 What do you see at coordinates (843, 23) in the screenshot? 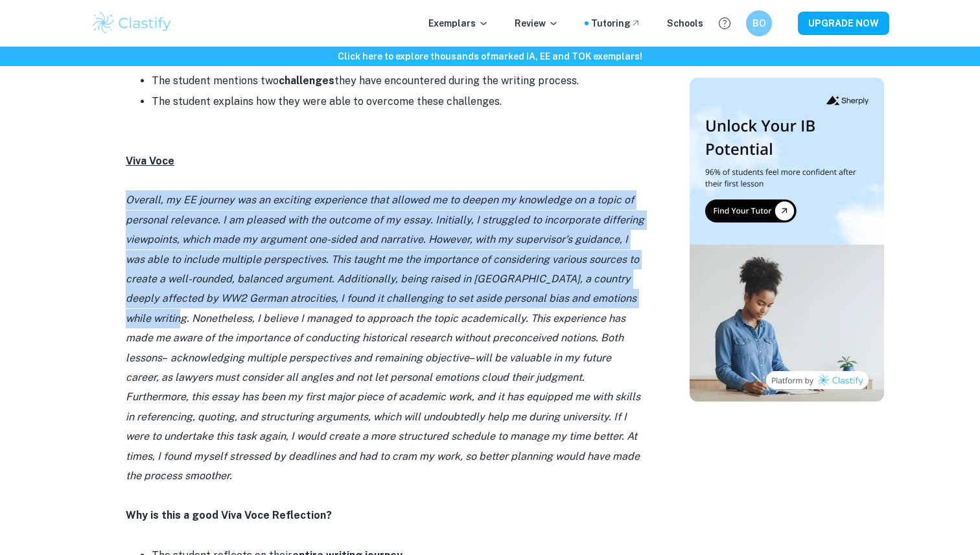
I see `button: UPGRADE NOW` at bounding box center [843, 23].